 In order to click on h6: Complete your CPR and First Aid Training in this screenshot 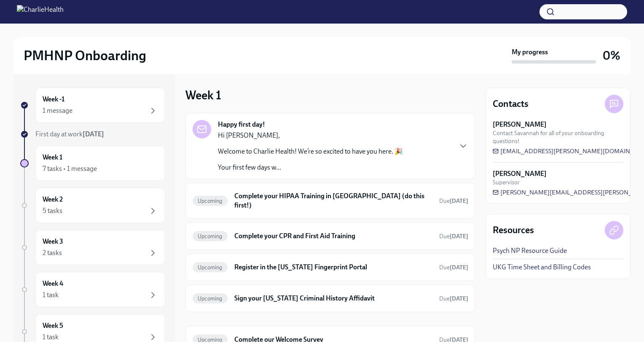, I will do `click(333, 236)`.